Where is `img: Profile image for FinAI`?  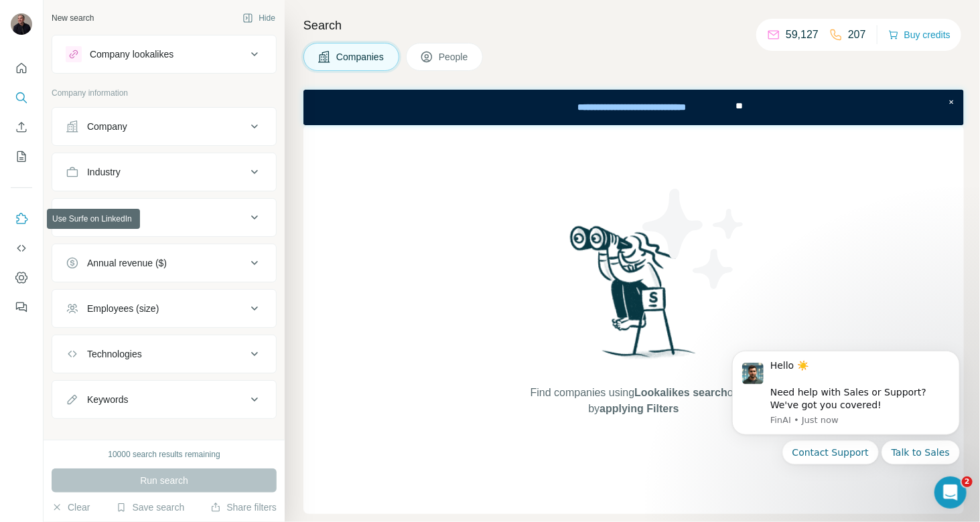 img: Profile image for FinAI is located at coordinates (41, 38).